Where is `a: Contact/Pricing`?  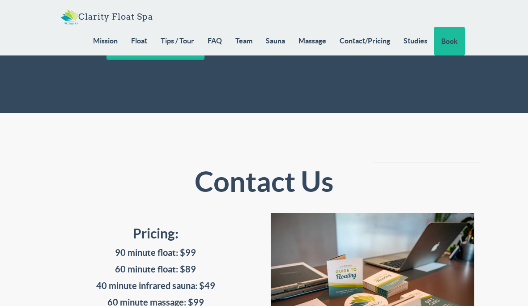 a: Contact/Pricing is located at coordinates (365, 41).